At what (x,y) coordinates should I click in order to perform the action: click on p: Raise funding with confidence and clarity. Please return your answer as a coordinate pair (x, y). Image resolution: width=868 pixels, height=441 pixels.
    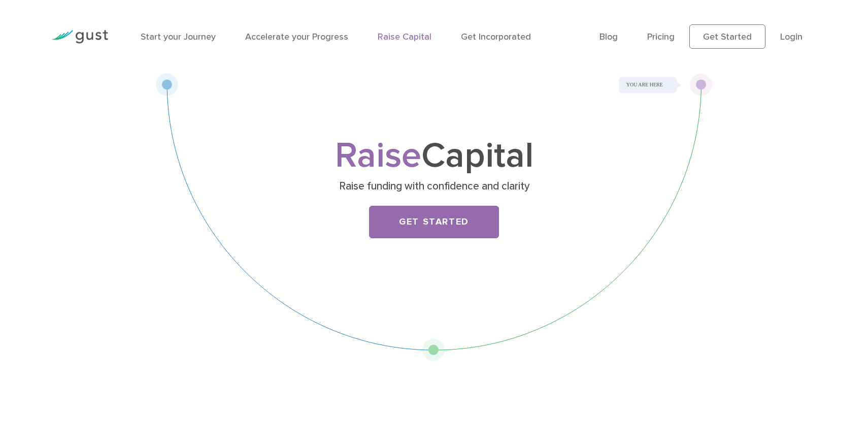
    Looking at the image, I should click on (434, 187).